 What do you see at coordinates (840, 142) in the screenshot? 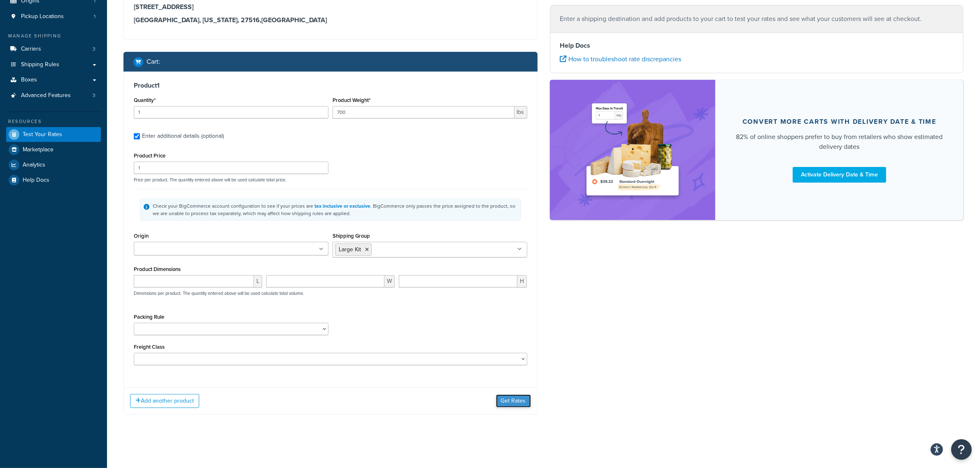
I see `div: 82% of online shoppers prefer to buy from retailers who show estimated delivery dates` at bounding box center [840, 142].